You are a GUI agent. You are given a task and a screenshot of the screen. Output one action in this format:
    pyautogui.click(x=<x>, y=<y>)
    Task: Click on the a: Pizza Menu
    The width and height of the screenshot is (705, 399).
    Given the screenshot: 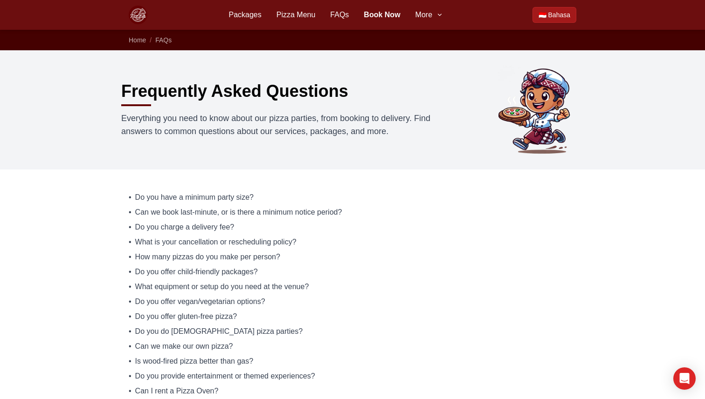 What is the action you would take?
    pyautogui.click(x=296, y=15)
    